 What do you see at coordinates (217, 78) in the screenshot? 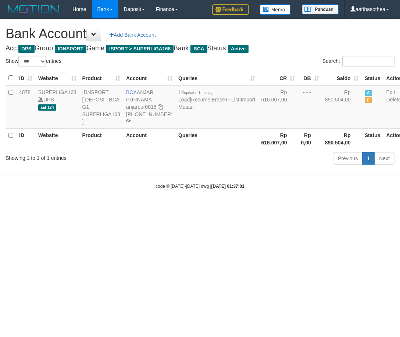
I see `th: Queries: activate to sort column ascending` at bounding box center [217, 78].